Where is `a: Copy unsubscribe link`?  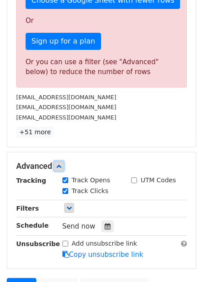 a: Copy unsubscribe link is located at coordinates (103, 255).